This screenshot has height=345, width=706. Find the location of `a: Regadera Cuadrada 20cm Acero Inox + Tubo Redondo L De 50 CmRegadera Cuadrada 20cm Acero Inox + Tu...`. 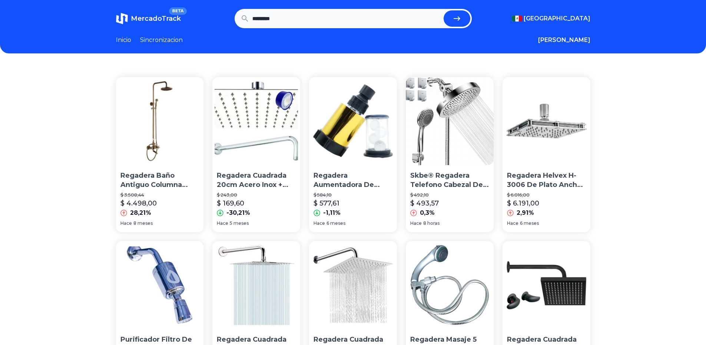

a: Regadera Cuadrada 20cm Acero Inox + Tubo Redondo L De 50 CmRegadera Cuadrada 20cm Acero Inox + Tu... is located at coordinates (256, 155).